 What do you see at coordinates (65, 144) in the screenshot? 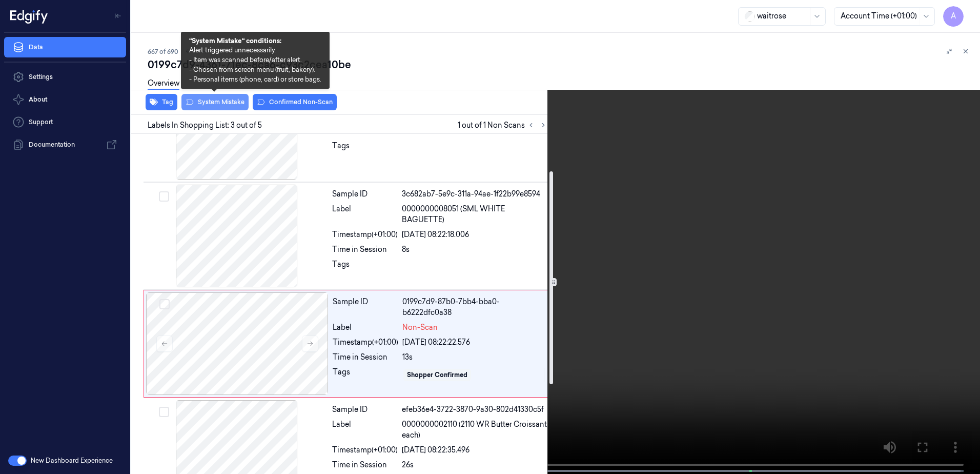
I see `a: Documentation` at bounding box center [65, 144].